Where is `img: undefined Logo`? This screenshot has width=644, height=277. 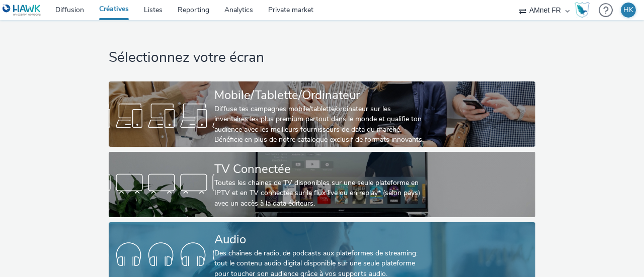
img: undefined Logo is located at coordinates (22, 10).